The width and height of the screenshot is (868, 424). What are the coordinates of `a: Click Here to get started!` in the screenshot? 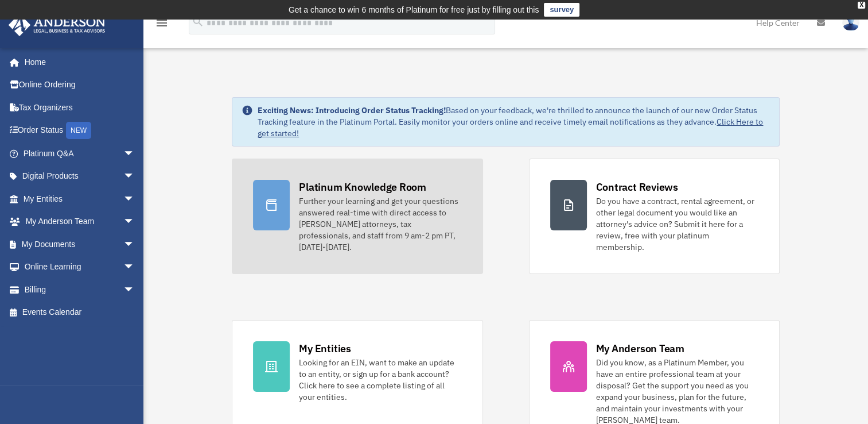 It's located at (510, 127).